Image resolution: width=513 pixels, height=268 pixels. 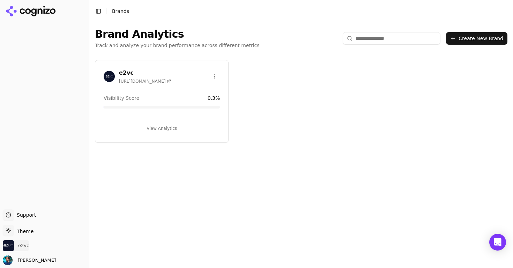 I want to click on h3: e2vc, so click(x=145, y=73).